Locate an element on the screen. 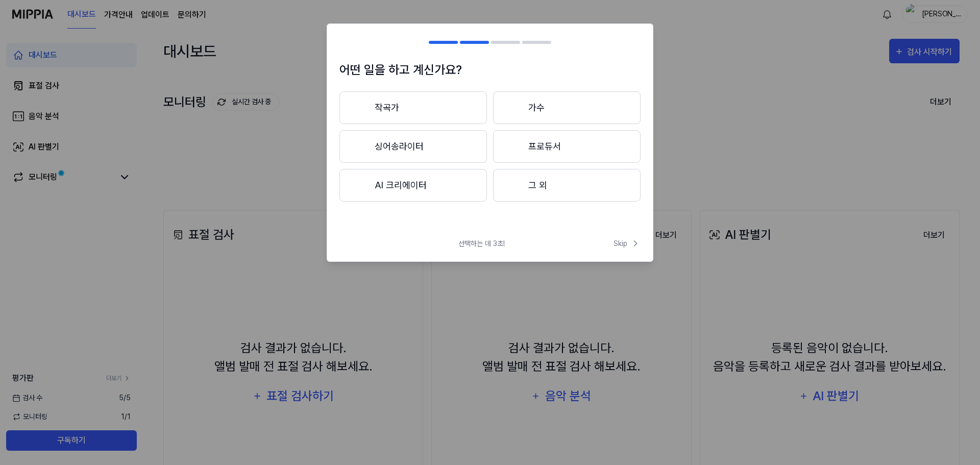 The image size is (980, 465). button: 싱어송라이터 is located at coordinates (413, 146).